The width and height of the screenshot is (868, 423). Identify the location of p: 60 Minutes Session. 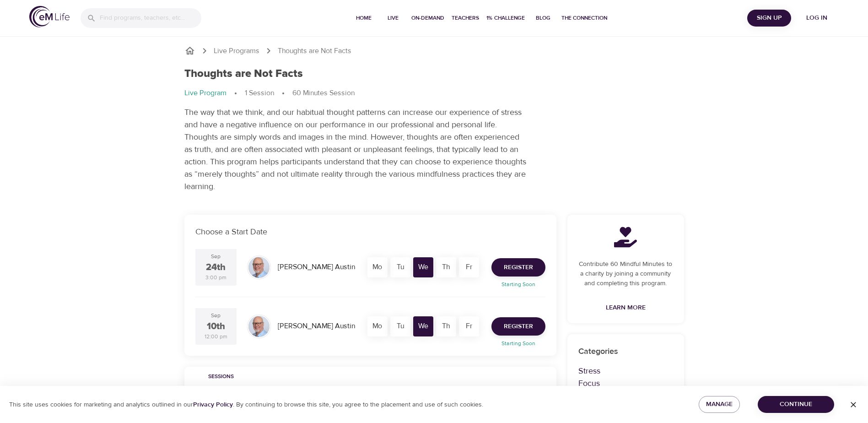
(324, 93).